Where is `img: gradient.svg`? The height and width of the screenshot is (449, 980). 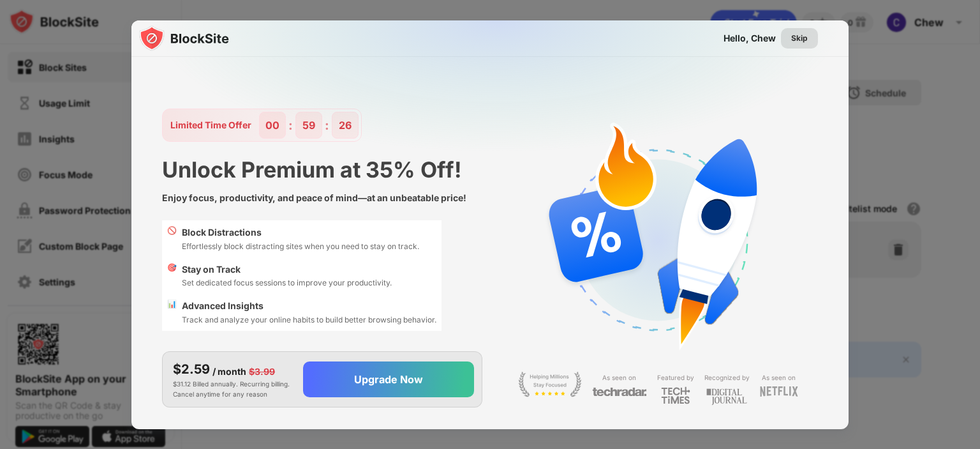 img: gradient.svg is located at coordinates (498, 147).